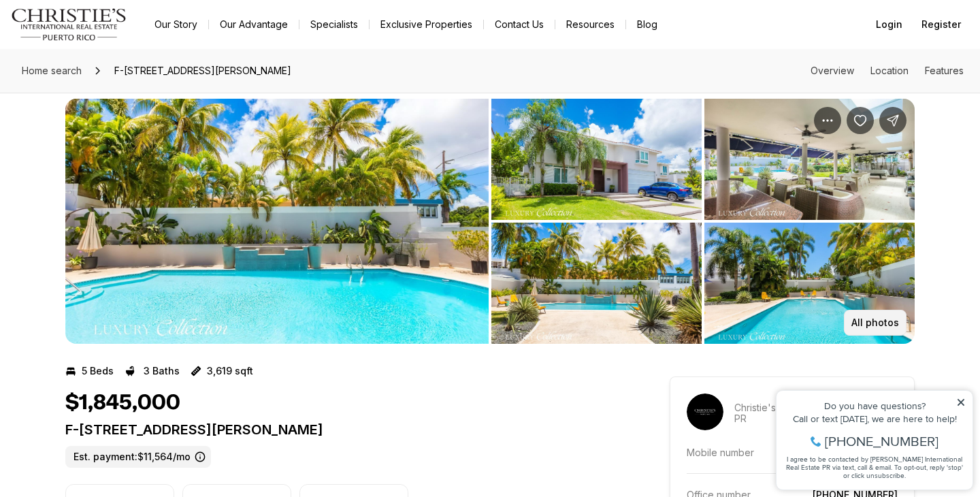 Image resolution: width=980 pixels, height=497 pixels. What do you see at coordinates (941, 24) in the screenshot?
I see `button: Register` at bounding box center [941, 24].